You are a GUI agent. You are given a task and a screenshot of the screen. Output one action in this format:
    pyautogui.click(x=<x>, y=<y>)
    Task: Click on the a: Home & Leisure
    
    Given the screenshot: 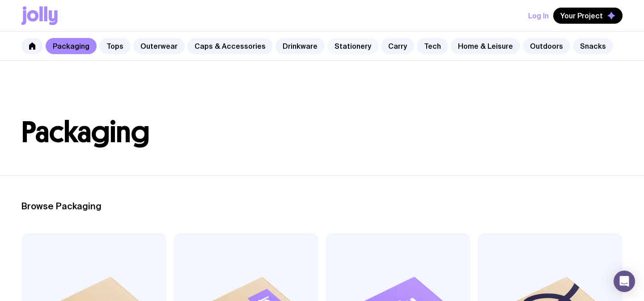 What is the action you would take?
    pyautogui.click(x=485, y=46)
    